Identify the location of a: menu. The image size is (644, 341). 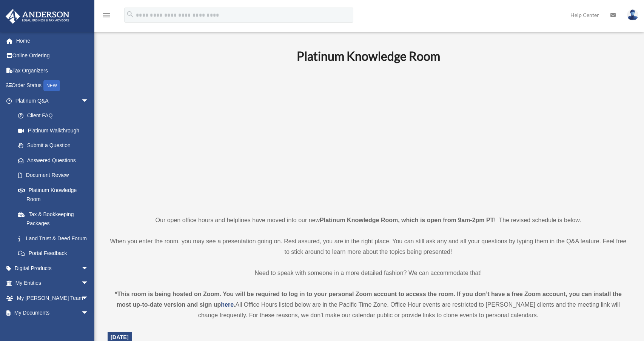
(107, 16).